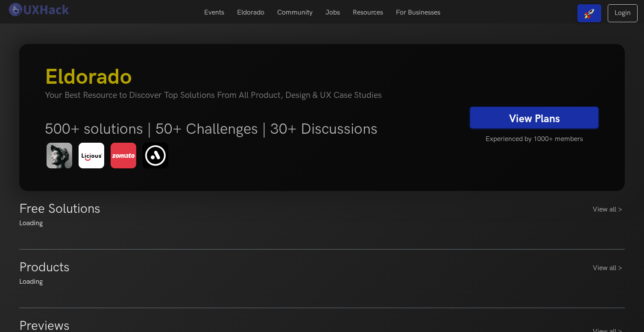 The height and width of the screenshot is (332, 644). What do you see at coordinates (38, 9) in the screenshot?
I see `img: UXHack logo` at bounding box center [38, 9].